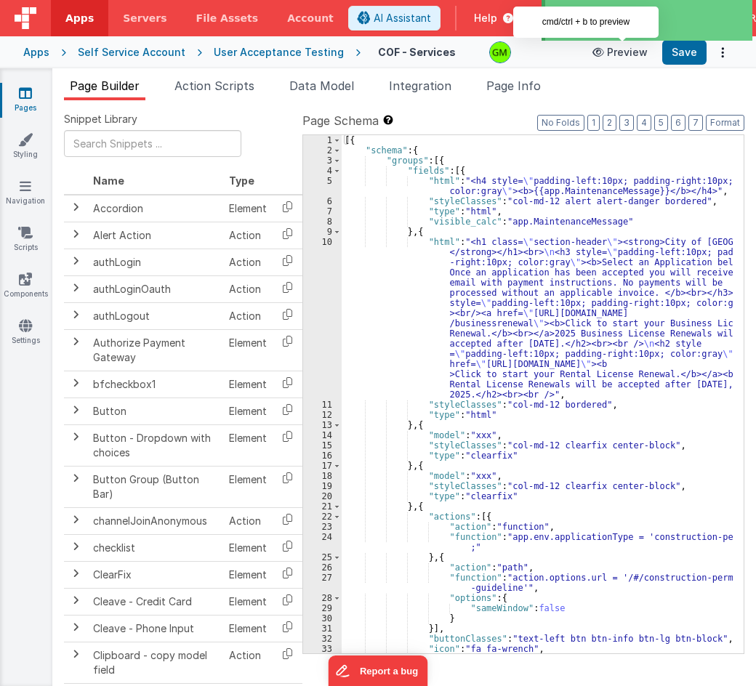 This screenshot has height=686, width=756. Describe the element at coordinates (155, 384) in the screenshot. I see `td: bfcheckbox1` at that location.